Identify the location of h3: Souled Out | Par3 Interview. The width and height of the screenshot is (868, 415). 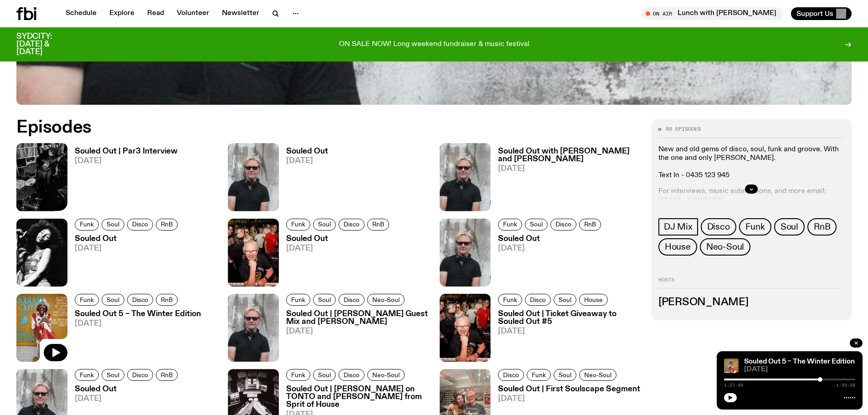
(126, 151).